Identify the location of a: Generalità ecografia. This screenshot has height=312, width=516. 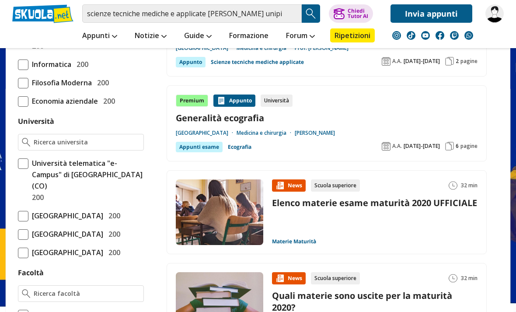
(327, 118).